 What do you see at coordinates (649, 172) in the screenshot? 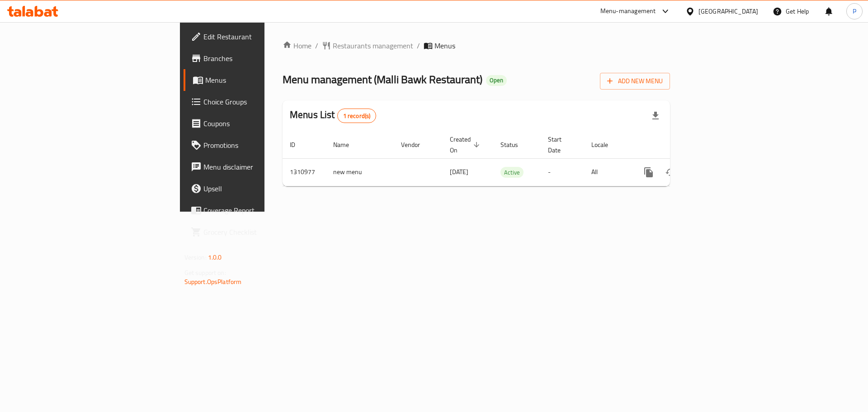
I see `button: more` at bounding box center [649, 172].